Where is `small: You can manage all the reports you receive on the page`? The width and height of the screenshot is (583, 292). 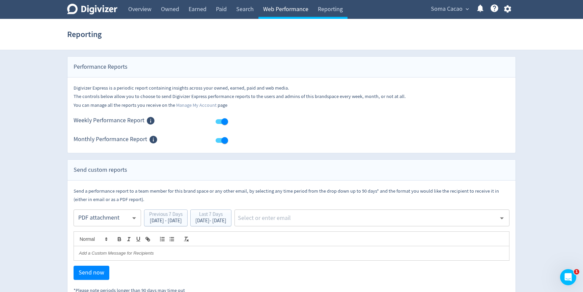
small: You can manage all the reports you receive on the page is located at coordinates (150, 105).